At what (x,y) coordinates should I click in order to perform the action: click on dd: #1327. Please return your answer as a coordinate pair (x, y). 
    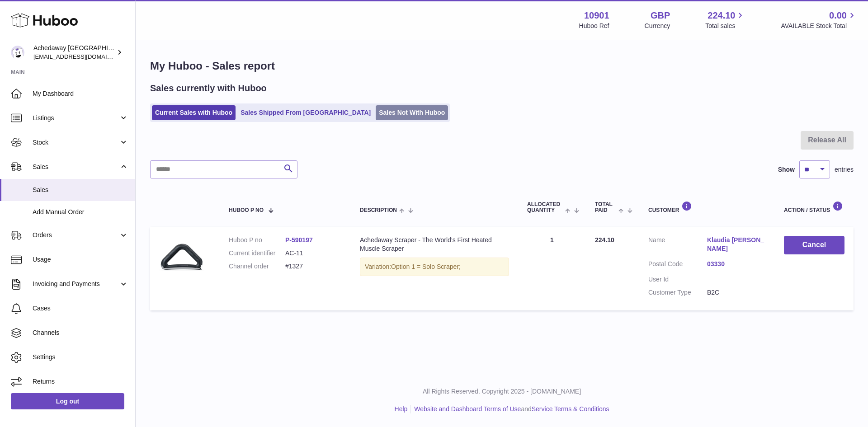
    Looking at the image, I should click on (313, 266).